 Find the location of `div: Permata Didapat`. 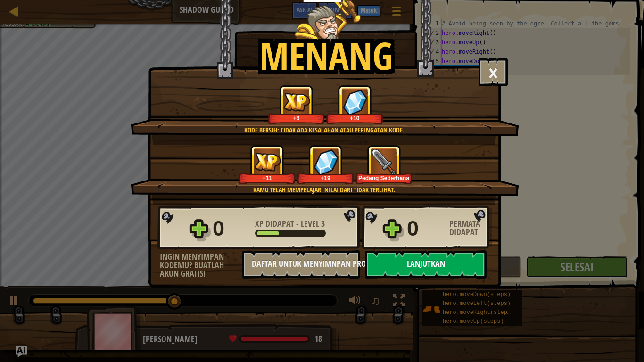

div: Permata Didapat is located at coordinates (471, 228).